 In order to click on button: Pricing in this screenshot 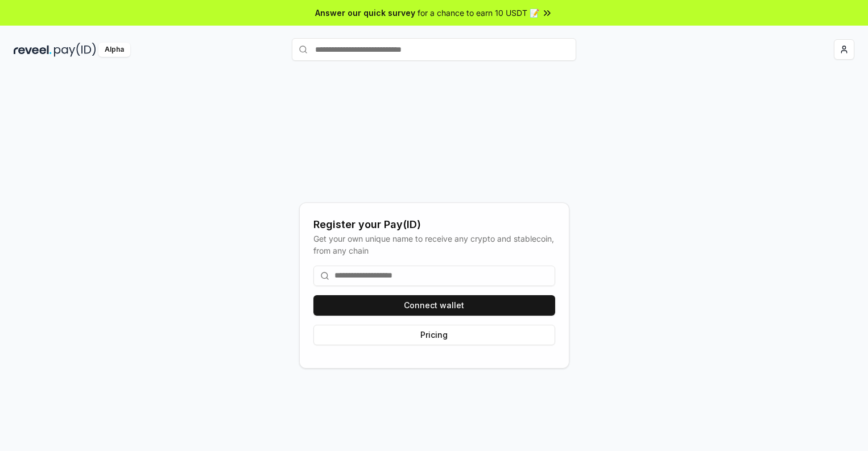, I will do `click(434, 335)`.